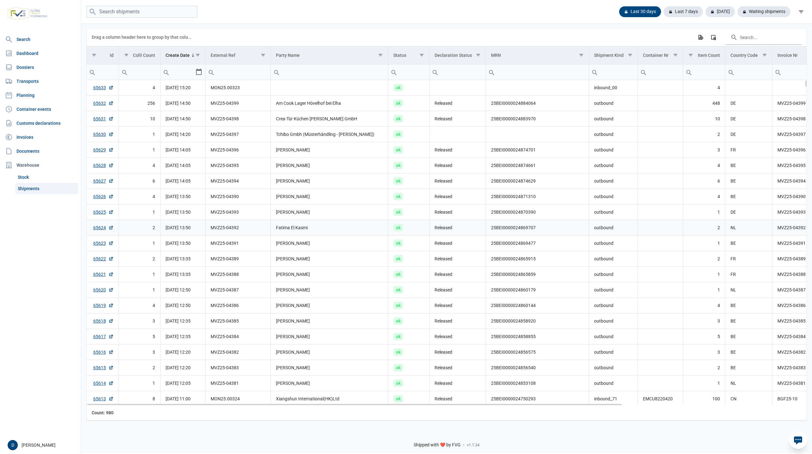  I want to click on td: 25BEI0000024860179, so click(537, 290).